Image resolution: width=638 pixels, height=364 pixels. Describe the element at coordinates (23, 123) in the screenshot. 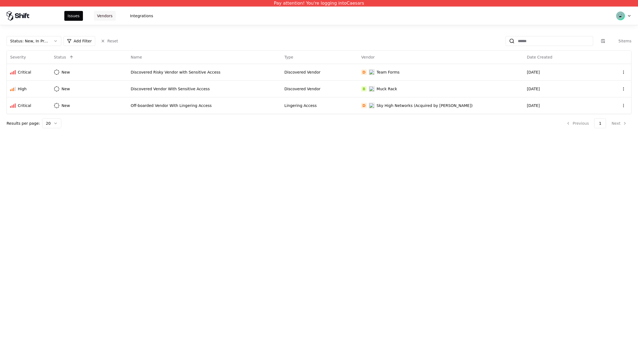

I see `p: Results per page:` at that location.